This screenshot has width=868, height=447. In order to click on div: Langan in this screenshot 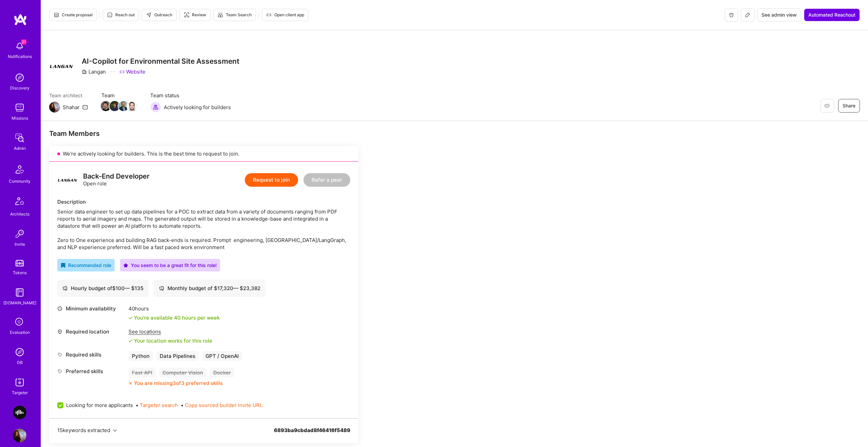, I will do `click(94, 72)`.